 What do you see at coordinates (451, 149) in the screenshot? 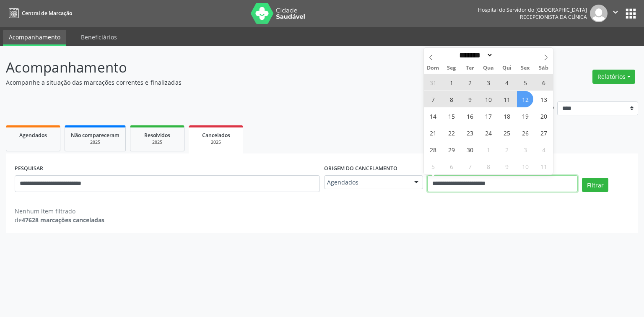
I see `span: Setembro 29, 2025` at bounding box center [451, 149].